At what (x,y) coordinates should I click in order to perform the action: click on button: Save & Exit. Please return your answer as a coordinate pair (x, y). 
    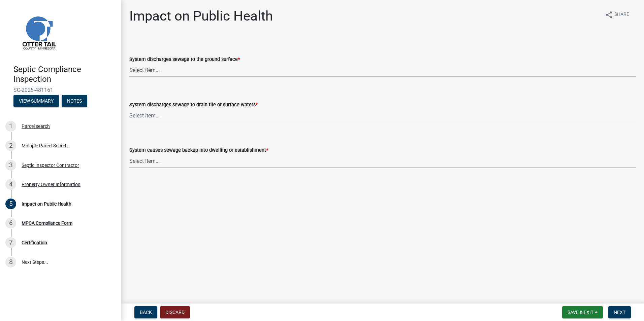
    Looking at the image, I should click on (583, 312).